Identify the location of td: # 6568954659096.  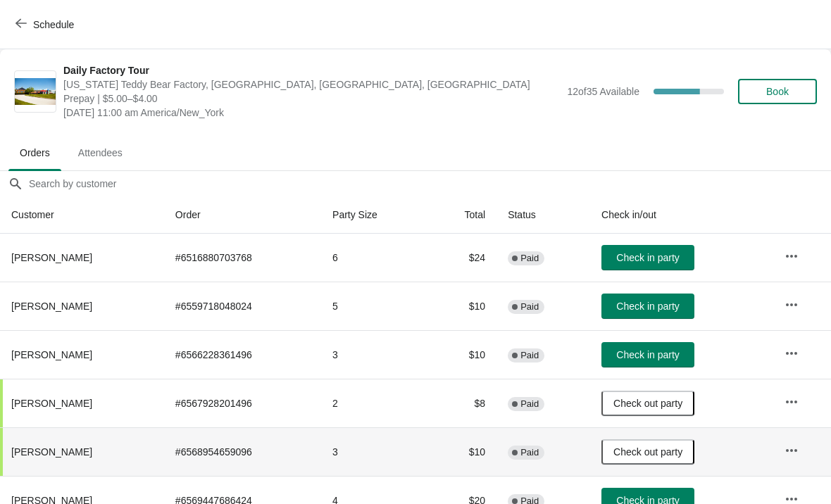
(243, 452).